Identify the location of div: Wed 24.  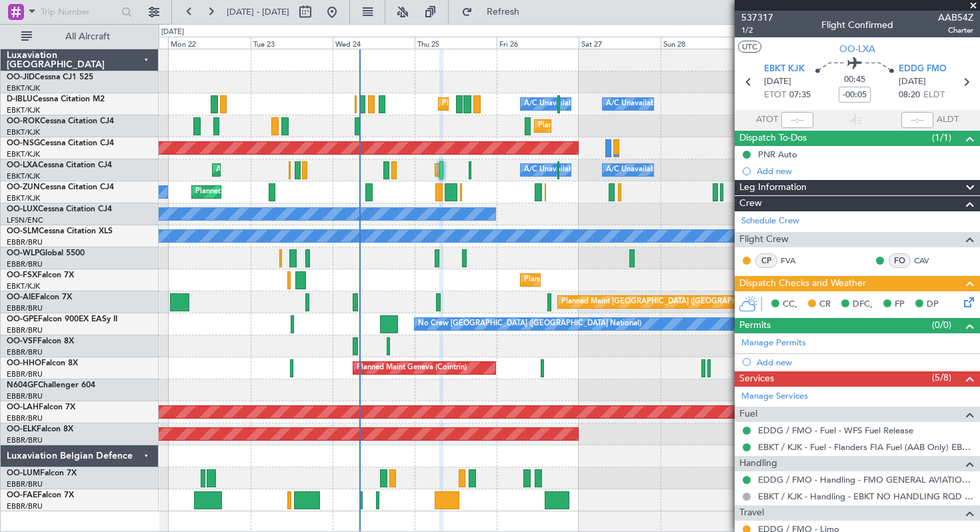
(373, 43).